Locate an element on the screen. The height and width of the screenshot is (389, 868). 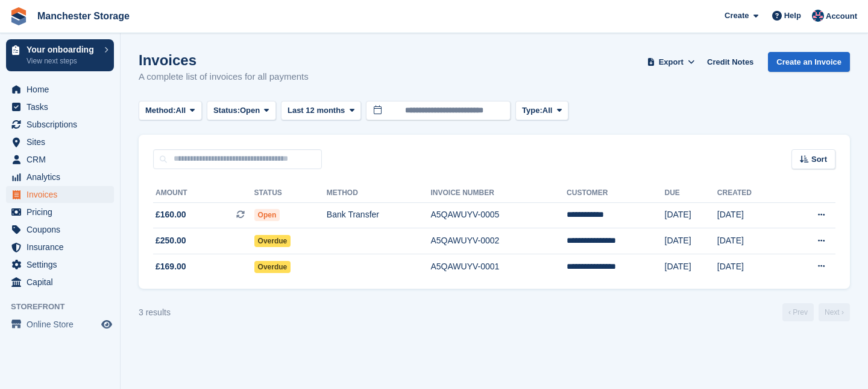
button: Last 12 months is located at coordinates (321, 110).